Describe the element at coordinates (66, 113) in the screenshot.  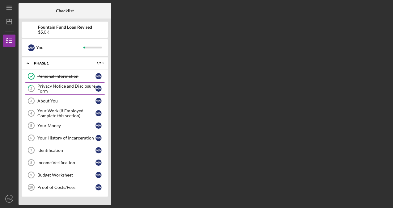
I see `div: Your Work (If Employed Complete this section)` at that location.